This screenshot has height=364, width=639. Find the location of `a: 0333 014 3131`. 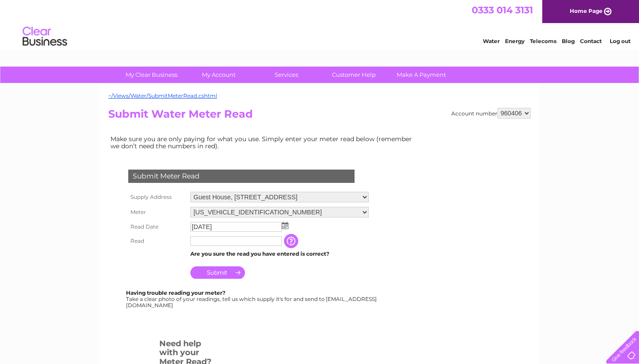

a: 0333 014 3131 is located at coordinates (503, 10).